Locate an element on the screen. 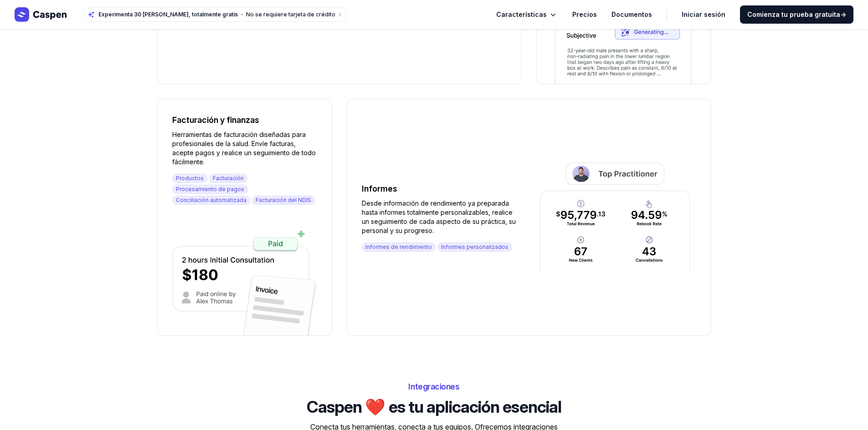 The image size is (868, 430). font: Informes personalizados is located at coordinates (474, 247).